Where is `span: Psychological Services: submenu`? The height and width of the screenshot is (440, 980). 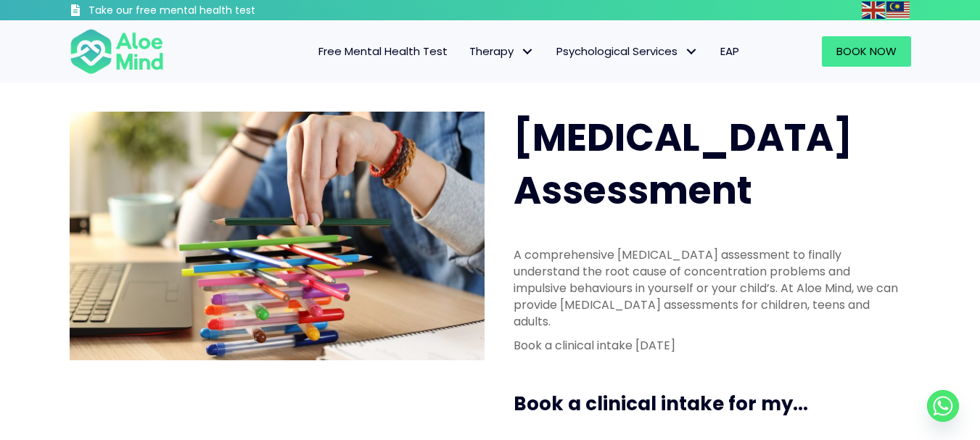 span: Psychological Services: submenu is located at coordinates (692, 52).